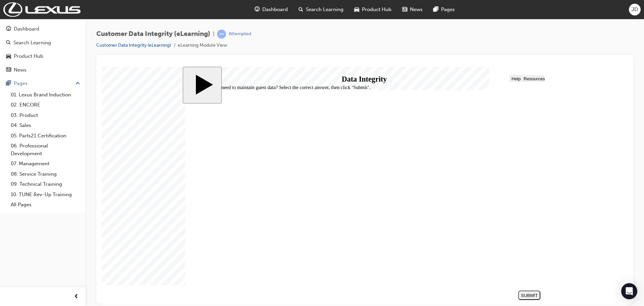  Describe the element at coordinates (634, 9) in the screenshot. I see `span: JD` at that location.